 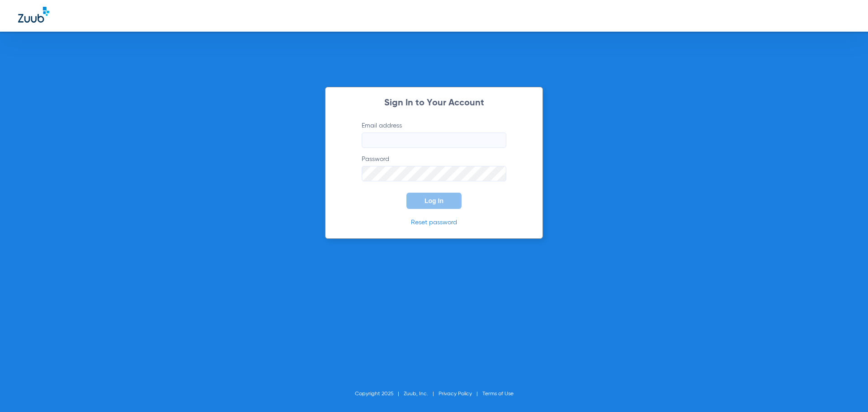 What do you see at coordinates (498, 394) in the screenshot?
I see `a: Terms of Use` at bounding box center [498, 394].